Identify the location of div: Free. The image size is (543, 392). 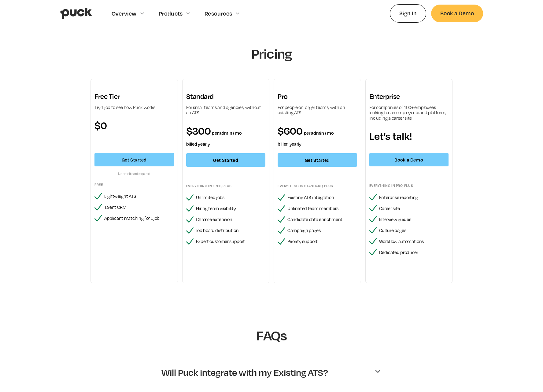
(134, 185).